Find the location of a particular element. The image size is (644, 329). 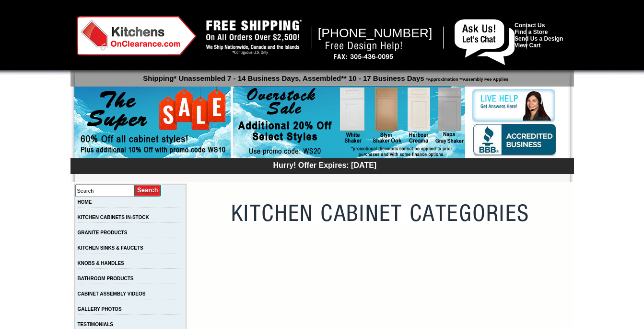

a: CABINET ASSEMBLY VIDEOS is located at coordinates (112, 294).